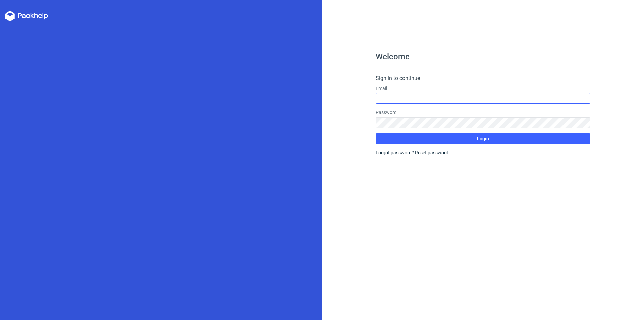 This screenshot has width=644, height=320. I want to click on label: Email, so click(483, 88).